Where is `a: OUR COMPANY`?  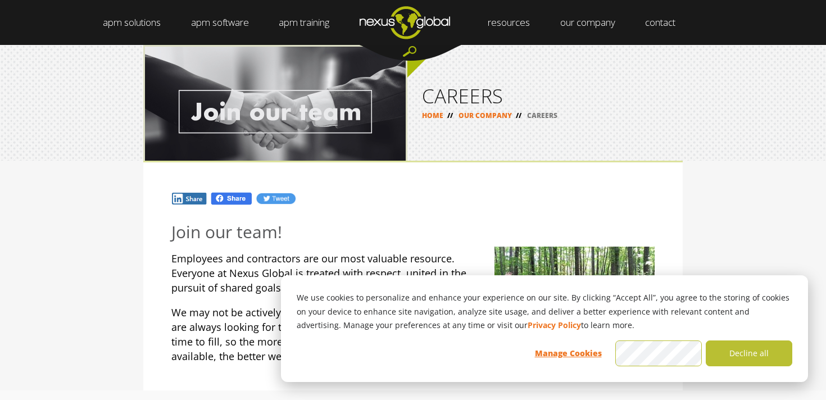
a: OUR COMPANY is located at coordinates (485, 115).